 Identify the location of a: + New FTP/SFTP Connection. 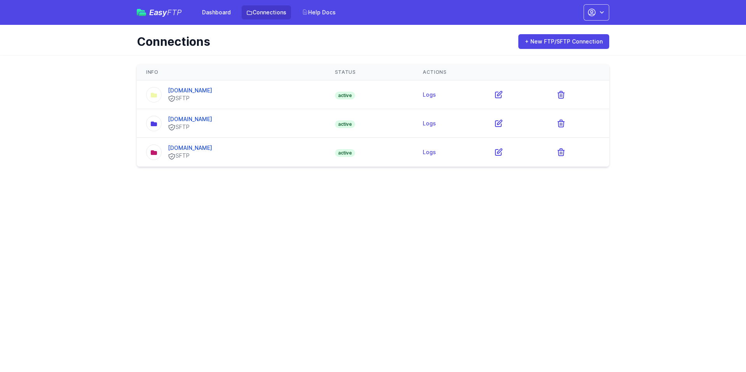
(564, 42).